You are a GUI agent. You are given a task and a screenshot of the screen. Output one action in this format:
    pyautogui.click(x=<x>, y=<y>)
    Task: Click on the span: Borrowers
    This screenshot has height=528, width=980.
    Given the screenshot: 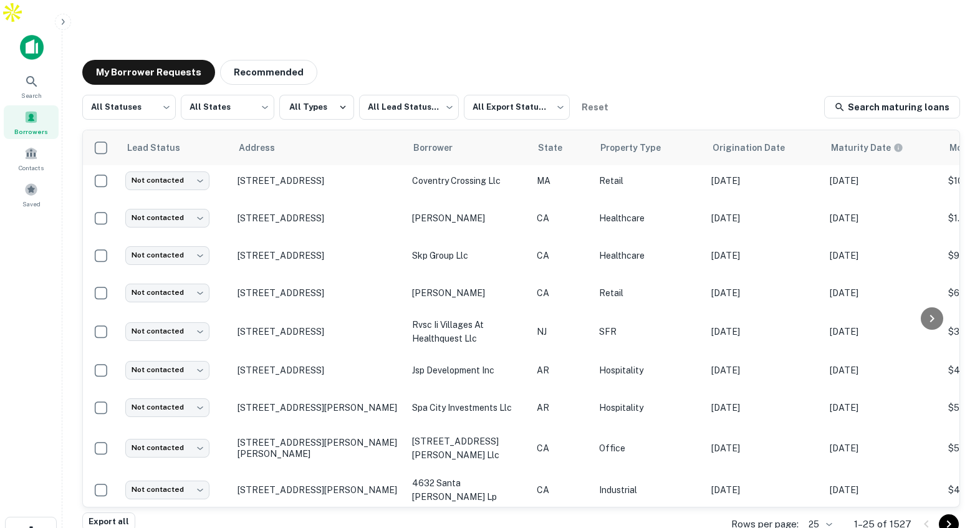 What is the action you would take?
    pyautogui.click(x=31, y=131)
    